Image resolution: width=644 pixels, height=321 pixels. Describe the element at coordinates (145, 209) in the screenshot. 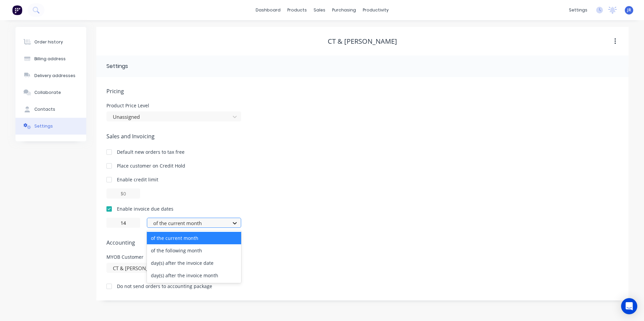

I see `div: Enable invoice due dates` at that location.